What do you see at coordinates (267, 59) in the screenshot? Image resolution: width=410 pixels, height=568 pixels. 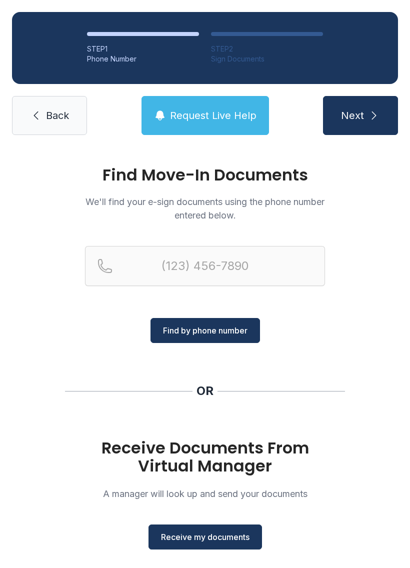 I see `div: Sign Documents` at bounding box center [267, 59].